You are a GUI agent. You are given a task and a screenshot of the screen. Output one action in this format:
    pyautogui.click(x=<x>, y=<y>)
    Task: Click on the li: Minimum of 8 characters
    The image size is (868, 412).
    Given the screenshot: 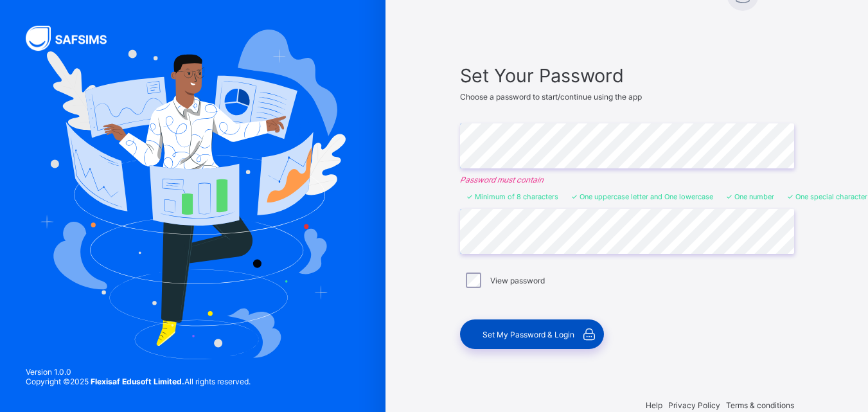 What is the action you would take?
    pyautogui.click(x=512, y=197)
    